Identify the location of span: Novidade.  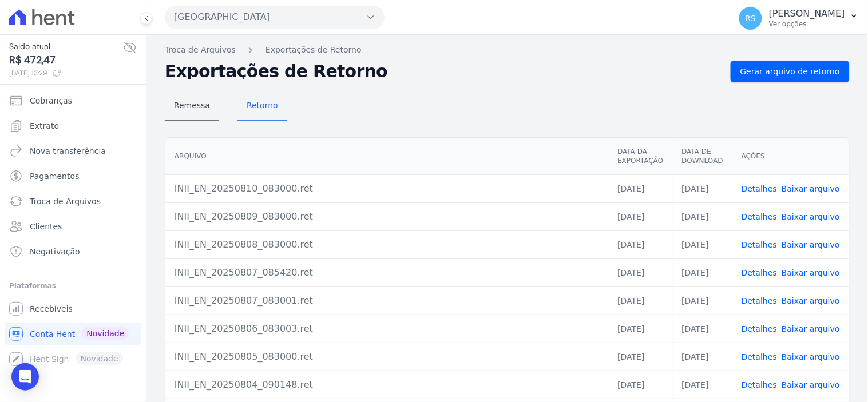
(105, 334).